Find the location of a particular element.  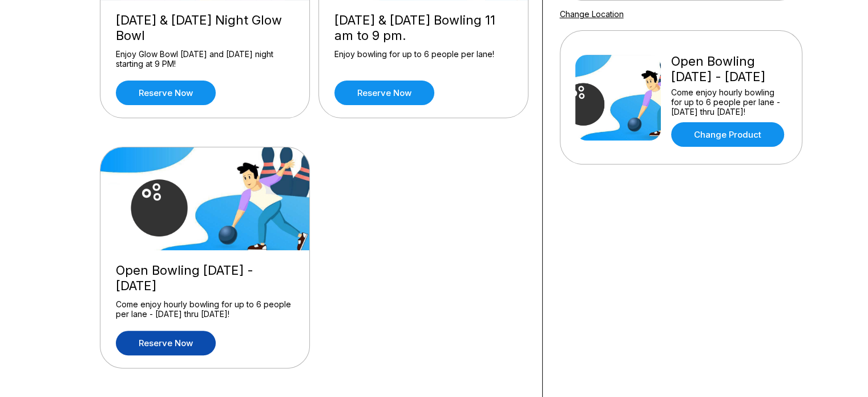

a: Change Location is located at coordinates (592, 14).